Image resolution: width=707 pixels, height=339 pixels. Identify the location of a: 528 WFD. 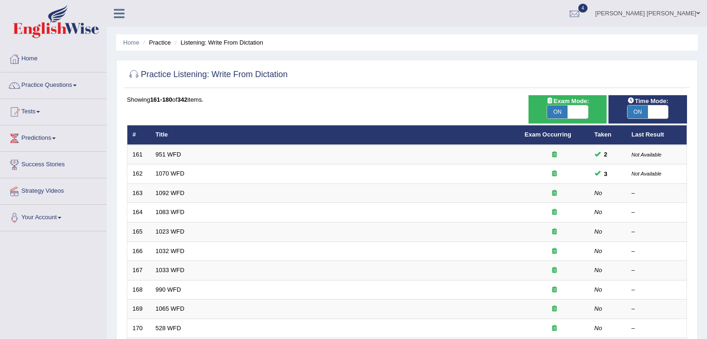
(168, 328).